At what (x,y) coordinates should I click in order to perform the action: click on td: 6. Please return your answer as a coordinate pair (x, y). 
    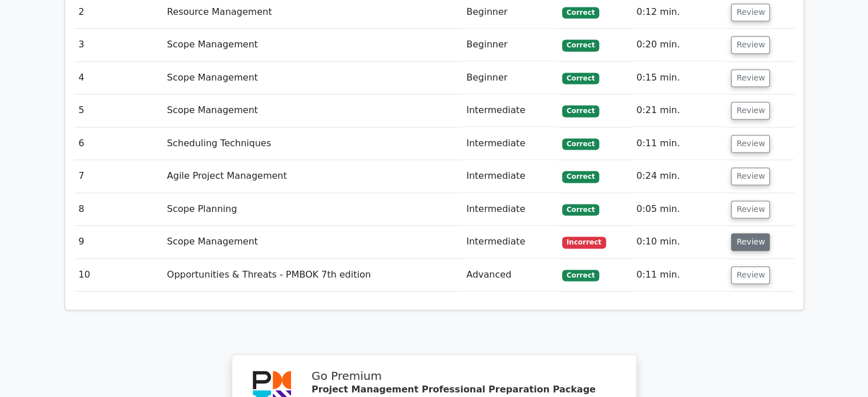
    Looking at the image, I should click on (118, 143).